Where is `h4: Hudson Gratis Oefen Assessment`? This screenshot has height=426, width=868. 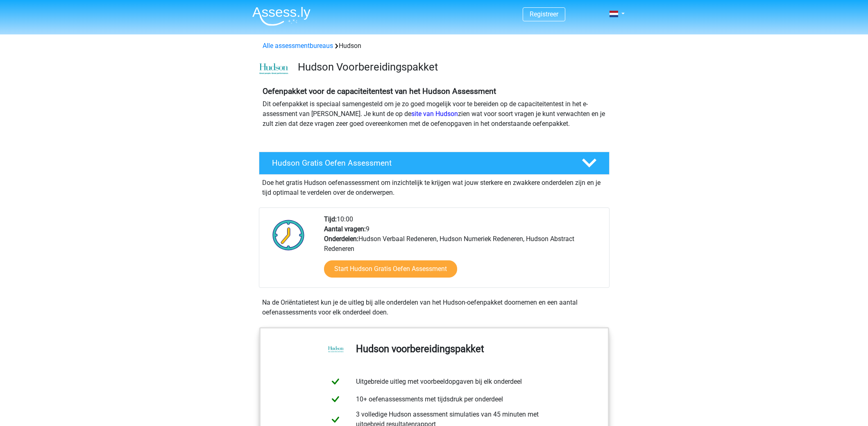 h4: Hudson Gratis Oefen Assessment is located at coordinates (420, 163).